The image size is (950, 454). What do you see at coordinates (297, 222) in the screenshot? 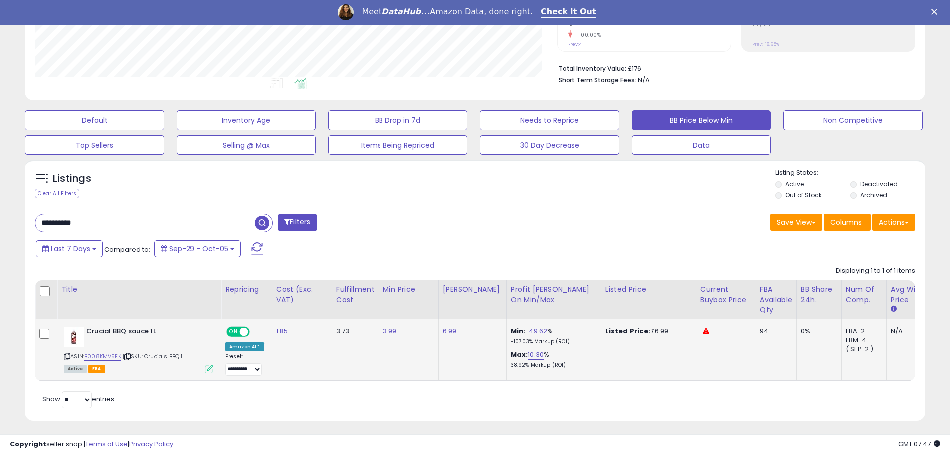
I see `button: Filters` at bounding box center [297, 222].